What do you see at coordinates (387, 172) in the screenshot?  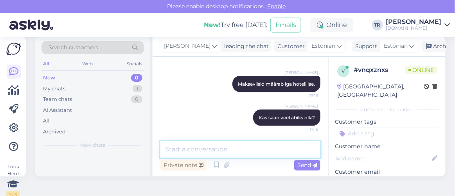 I see `p: Customer email` at bounding box center [387, 172].